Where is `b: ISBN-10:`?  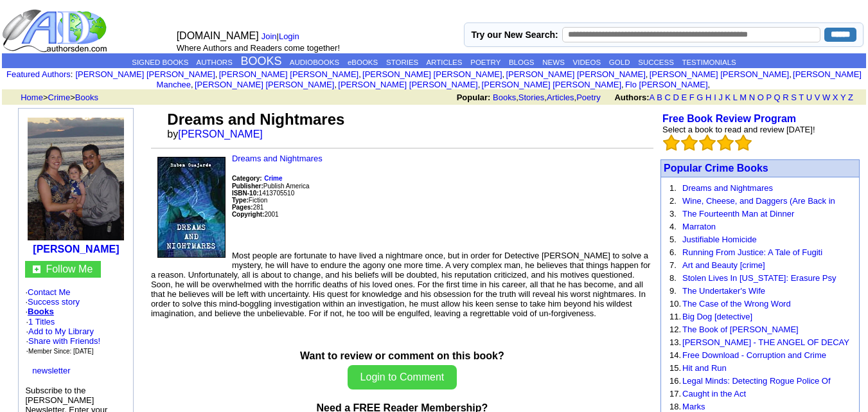 b: ISBN-10: is located at coordinates (246, 193).